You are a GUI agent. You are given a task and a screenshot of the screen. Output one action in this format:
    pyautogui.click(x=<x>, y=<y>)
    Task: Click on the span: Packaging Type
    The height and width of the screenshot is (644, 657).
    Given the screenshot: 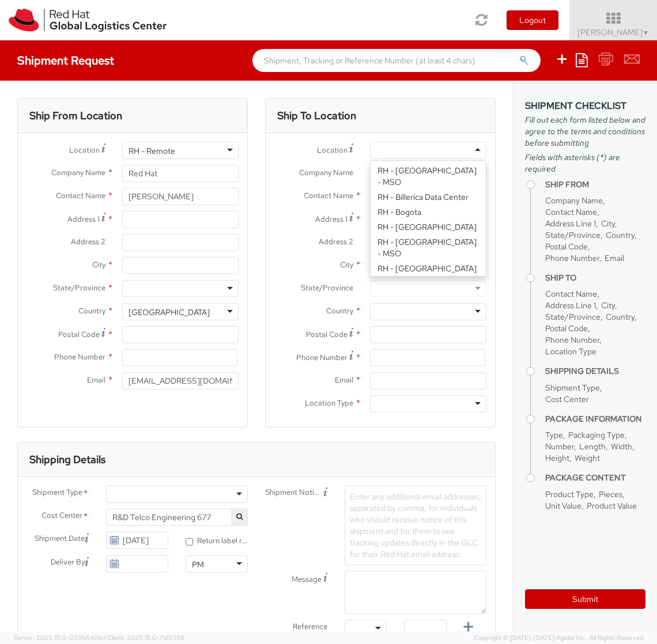 What is the action you would take?
    pyautogui.click(x=596, y=435)
    